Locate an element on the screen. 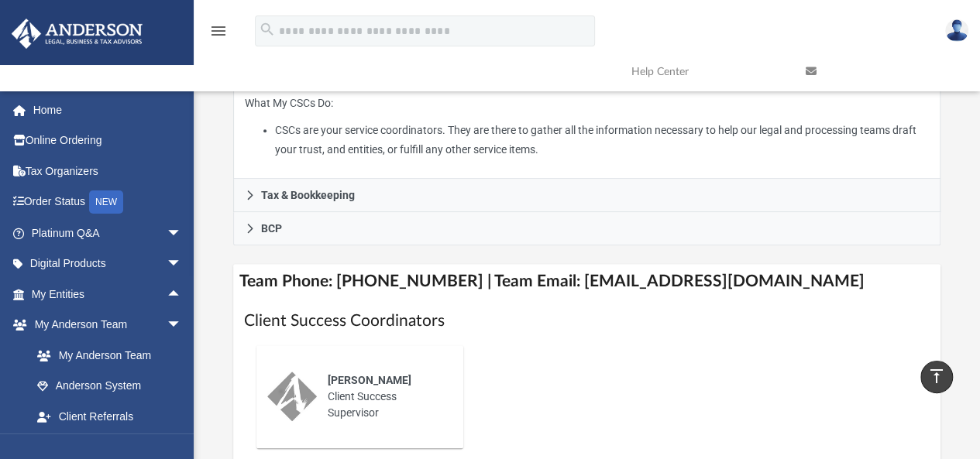 This screenshot has height=459, width=980. a: Online Ordering is located at coordinates (108, 141).